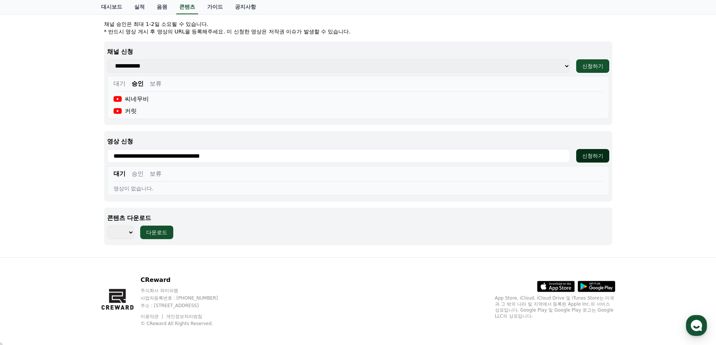 This screenshot has width=716, height=345. What do you see at coordinates (157, 233) in the screenshot?
I see `div: 다운로드` at bounding box center [157, 233].